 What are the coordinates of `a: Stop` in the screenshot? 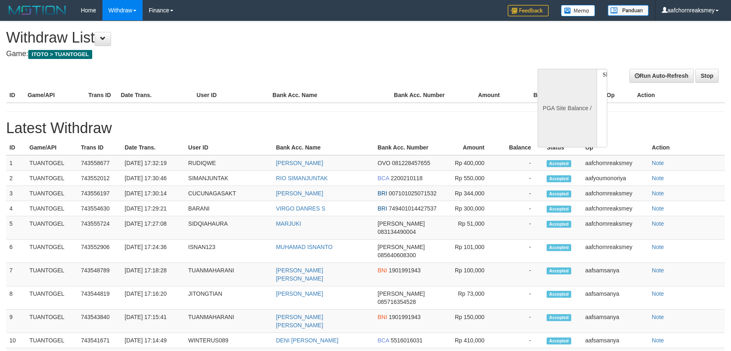 It's located at (707, 76).